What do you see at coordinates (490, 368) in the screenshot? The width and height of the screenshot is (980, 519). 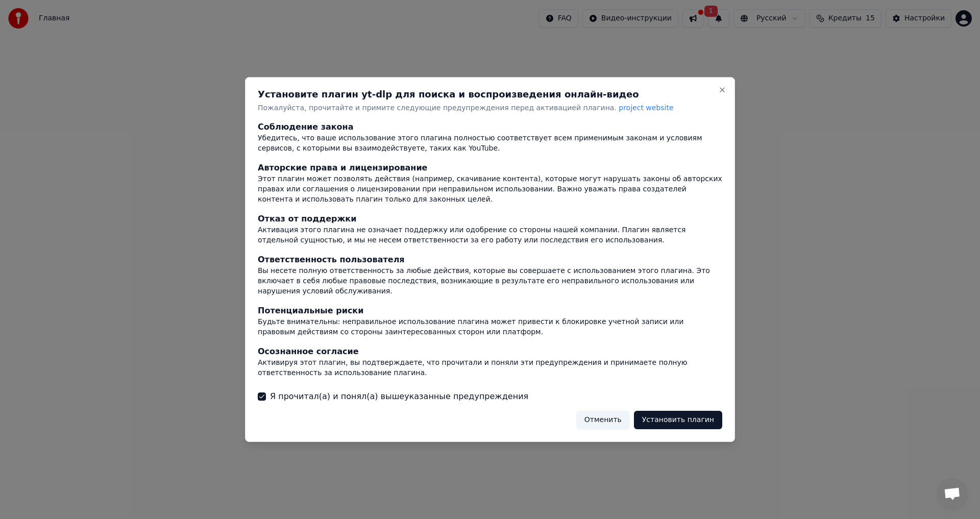 I see `div: Активируя этот плагин, вы подтверждаете, что прочитали и поняли эти предупреждения и принимаете п...` at bounding box center [490, 368].